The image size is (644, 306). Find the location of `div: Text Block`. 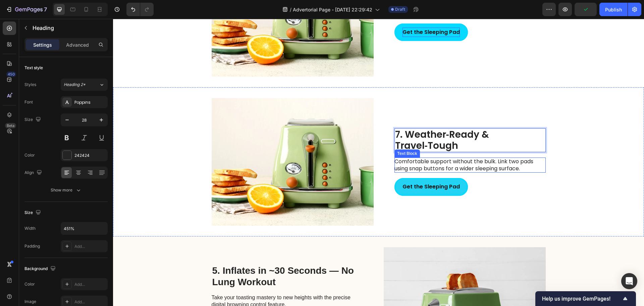

div: Text Block is located at coordinates (294, 135).